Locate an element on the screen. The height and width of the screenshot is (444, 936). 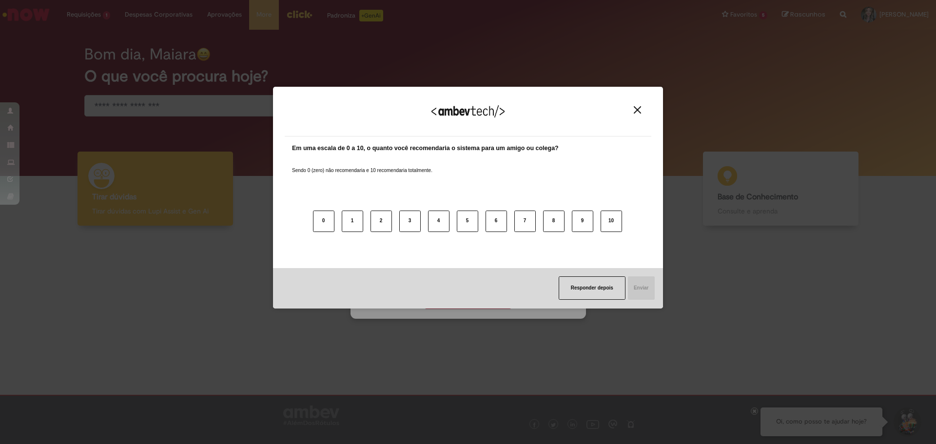
label: Sendo 0 (zero) não recomendaria e 10 recomendaria totalmente. is located at coordinates (362, 165).